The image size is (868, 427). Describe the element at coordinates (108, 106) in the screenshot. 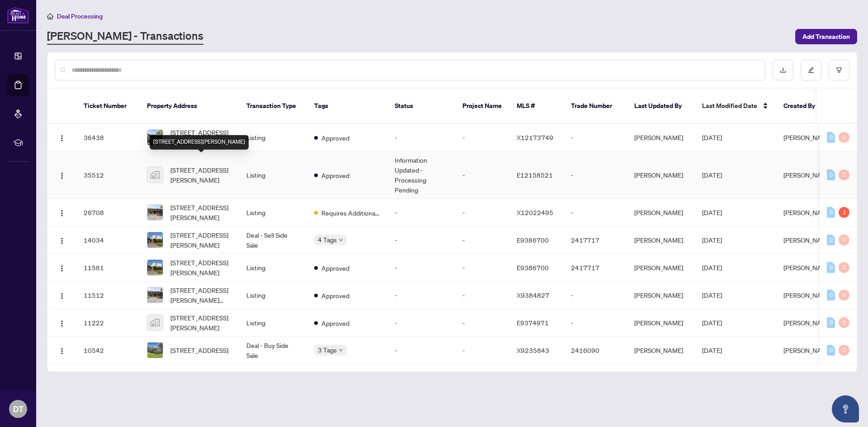

I see `th: Ticket Number` at that location.